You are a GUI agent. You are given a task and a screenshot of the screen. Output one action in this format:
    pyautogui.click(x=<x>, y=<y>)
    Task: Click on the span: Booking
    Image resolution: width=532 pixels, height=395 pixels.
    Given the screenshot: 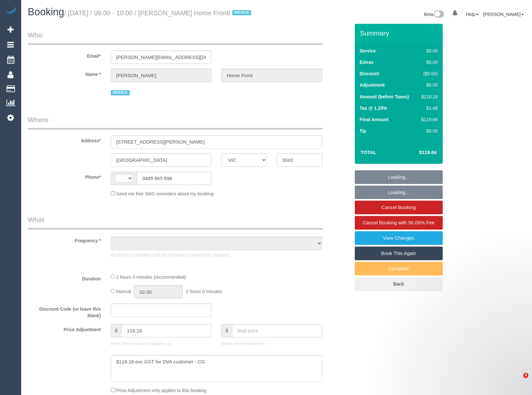 What is the action you would take?
    pyautogui.click(x=46, y=12)
    